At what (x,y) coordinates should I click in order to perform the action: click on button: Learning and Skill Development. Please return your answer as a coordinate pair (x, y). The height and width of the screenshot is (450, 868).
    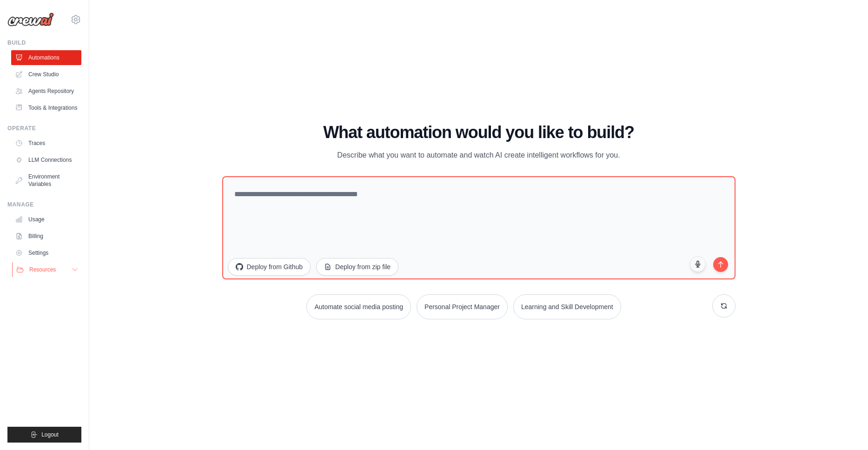
    Looking at the image, I should click on (567, 306).